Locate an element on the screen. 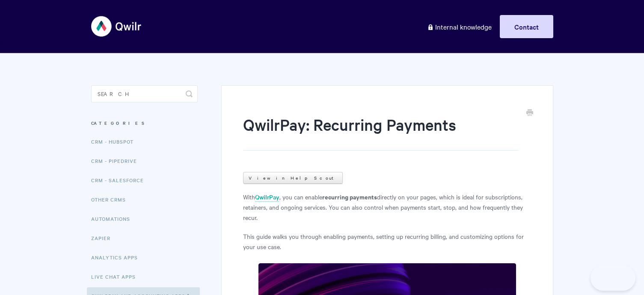  a: Print this Article is located at coordinates (530, 113).